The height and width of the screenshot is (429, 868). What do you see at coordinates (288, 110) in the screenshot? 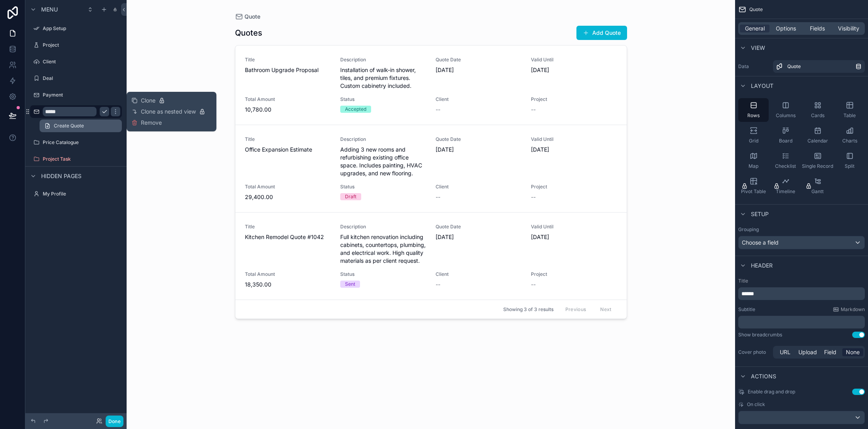
I see `span: 10,780.00` at bounding box center [288, 110].